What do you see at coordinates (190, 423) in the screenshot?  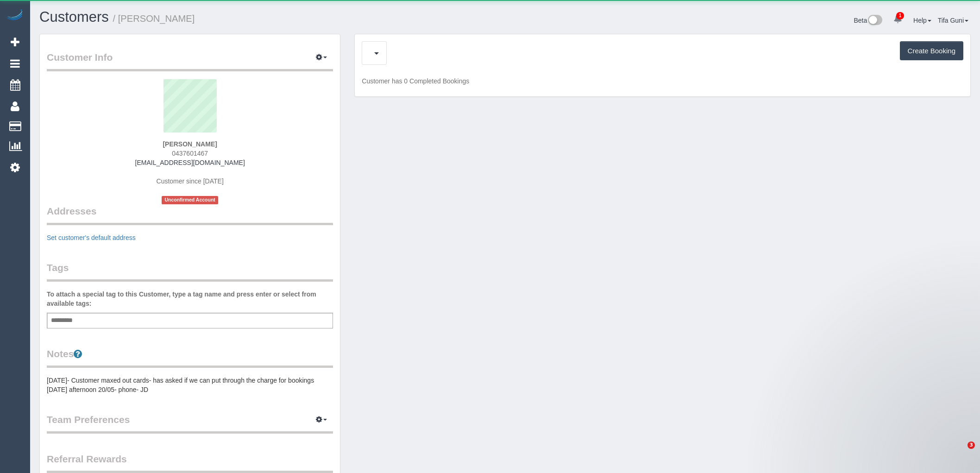 I see `legend: Team Preferences` at bounding box center [190, 423].